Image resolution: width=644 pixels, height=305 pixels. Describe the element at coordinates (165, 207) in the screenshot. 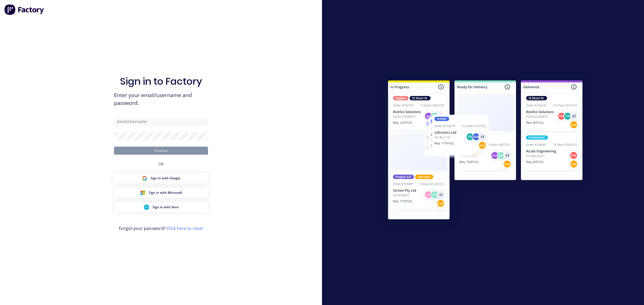

I see `span: Sign in with Xero` at that location.